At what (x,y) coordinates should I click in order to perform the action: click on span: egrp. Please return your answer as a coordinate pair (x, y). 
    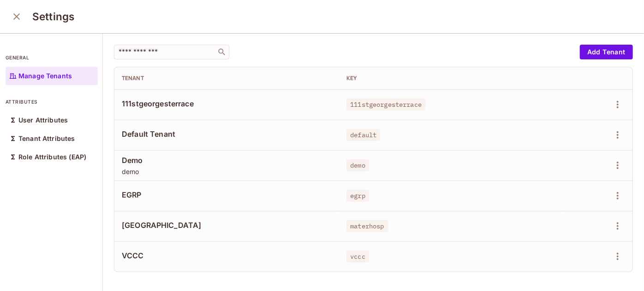
    Looking at the image, I should click on (357, 196).